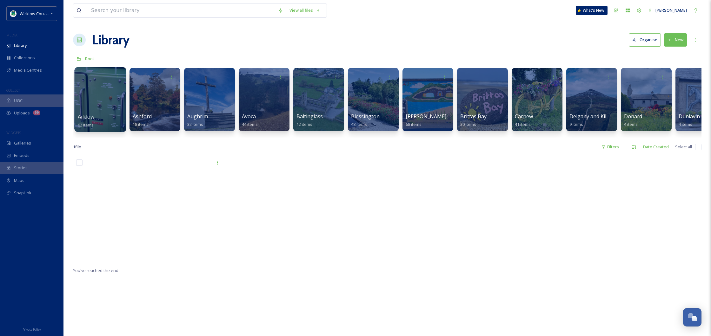  Describe the element at coordinates (523, 124) in the screenshot. I see `span: 41 items` at that location.